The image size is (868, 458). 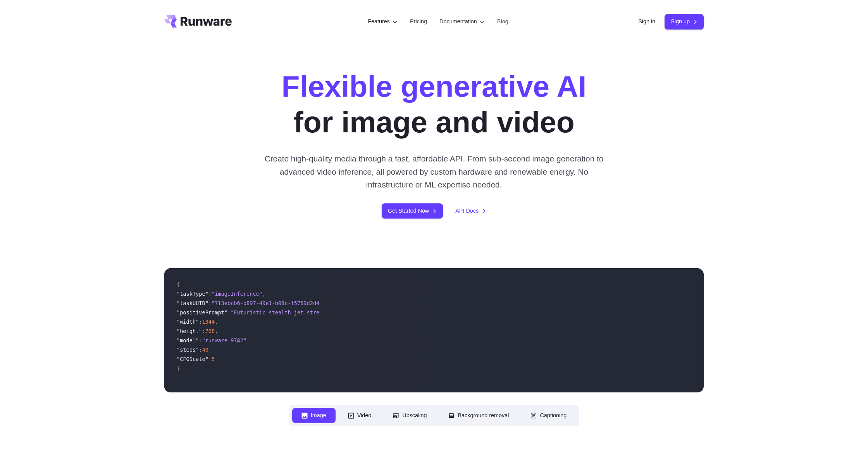 I want to click on label: Features, so click(x=382, y=22).